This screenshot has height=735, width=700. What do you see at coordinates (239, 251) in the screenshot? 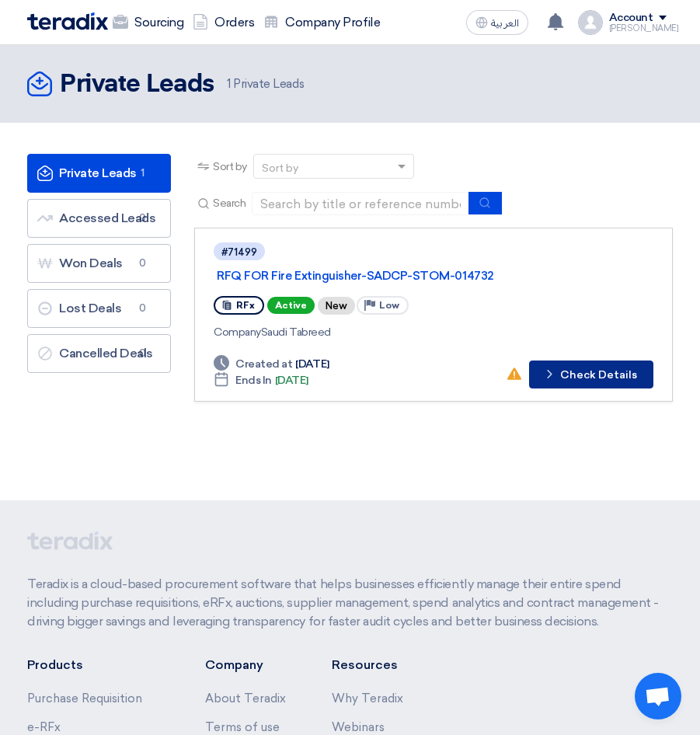
I see `div: #71499` at bounding box center [239, 251].